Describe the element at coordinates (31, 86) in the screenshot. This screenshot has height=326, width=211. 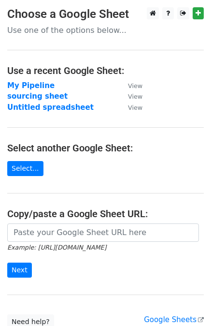
I see `strong: My Pipeline` at that location.